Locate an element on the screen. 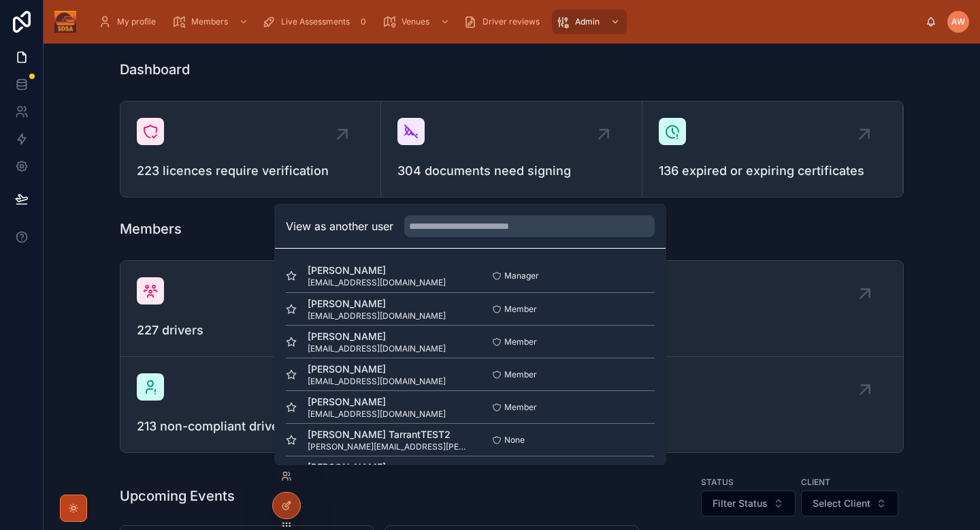 This screenshot has width=980, height=530. span: 227 drivers is located at coordinates (315, 330).